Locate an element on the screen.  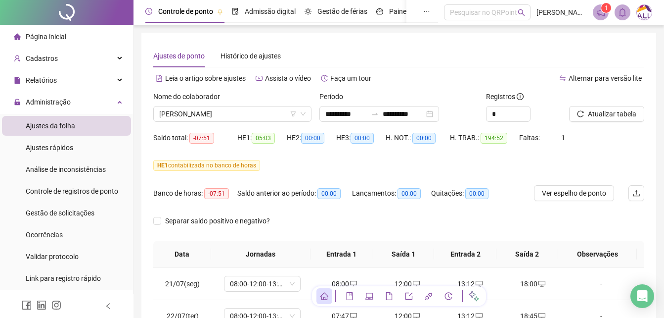
span: 194:52 is located at coordinates (494, 138).